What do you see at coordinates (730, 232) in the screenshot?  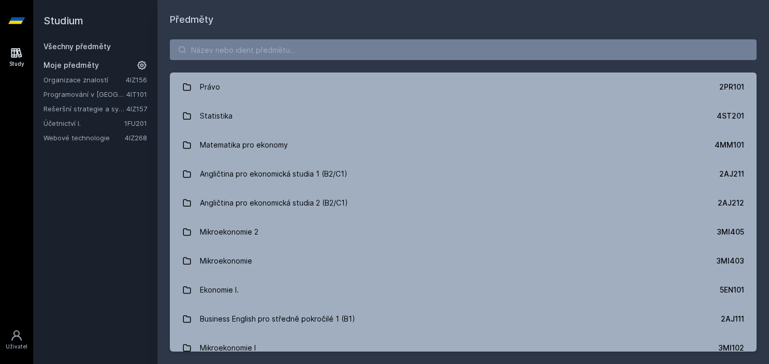 I see `div: 3MI405` at bounding box center [730, 232].